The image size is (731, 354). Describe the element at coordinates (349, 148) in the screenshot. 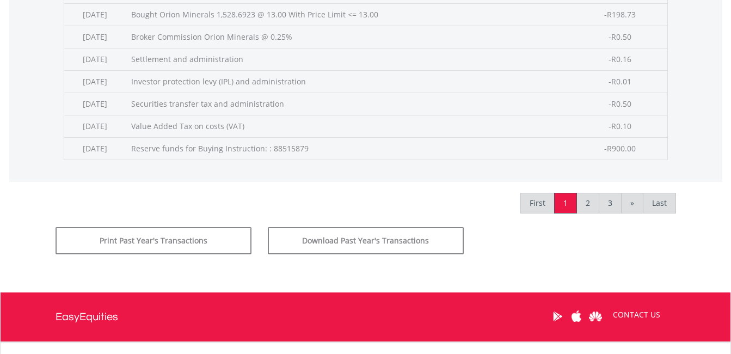

I see `td: Reserve funds for Buying Instruction: : 88515879` at that location.